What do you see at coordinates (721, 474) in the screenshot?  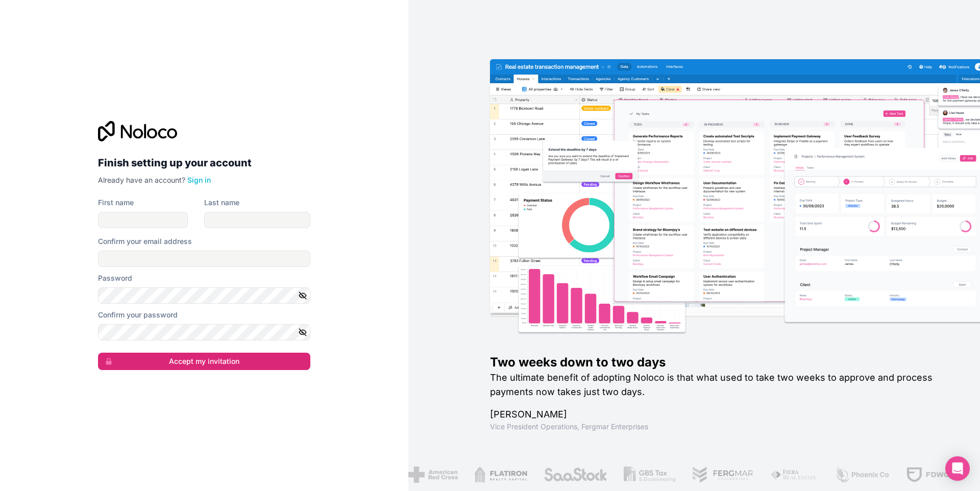 I see `img: /assets/fergmar-CudnrXN5.png` at bounding box center [721, 474].